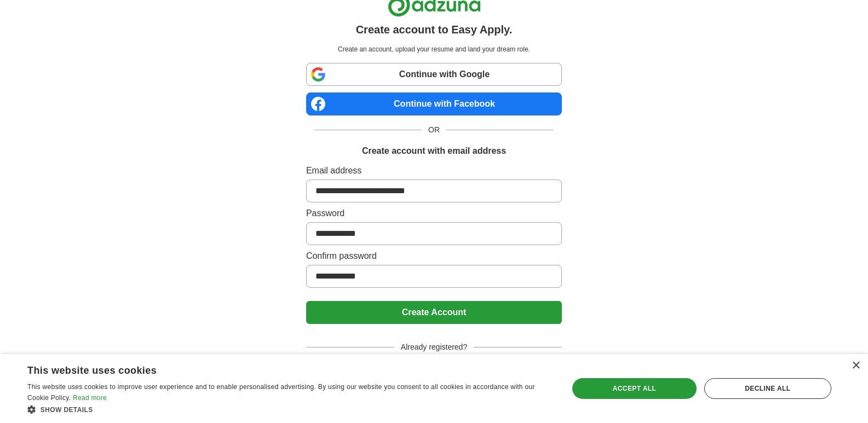 The width and height of the screenshot is (868, 423). What do you see at coordinates (281, 393) in the screenshot?
I see `span: This website uses cookies to improve user experience and to enable personalised advertising. By u...` at bounding box center [281, 393].